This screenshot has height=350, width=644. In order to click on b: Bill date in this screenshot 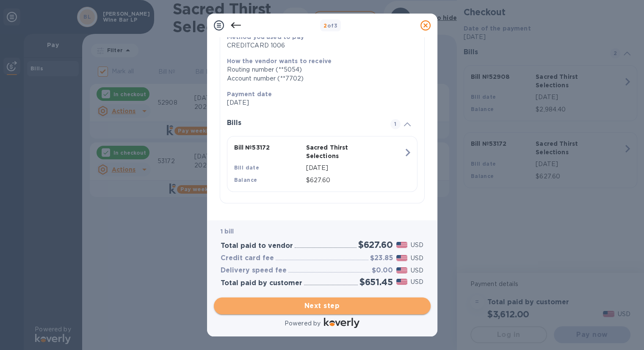, I will do `click(247, 167)`.